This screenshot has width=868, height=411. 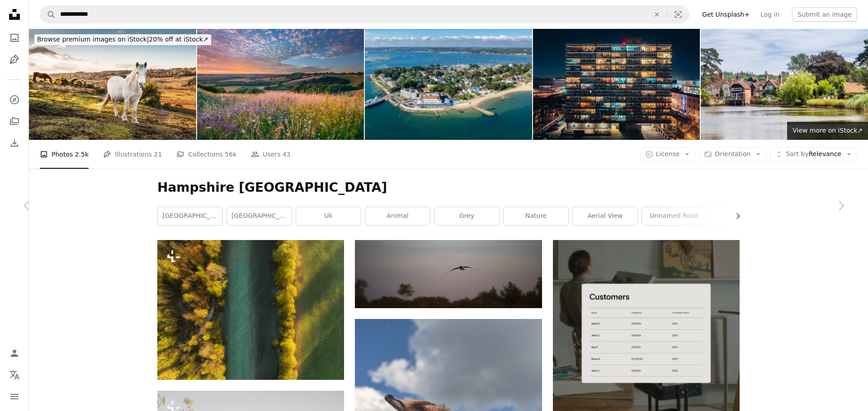 What do you see at coordinates (735, 217) in the screenshot?
I see `button: scroll list to the right` at bounding box center [735, 217].